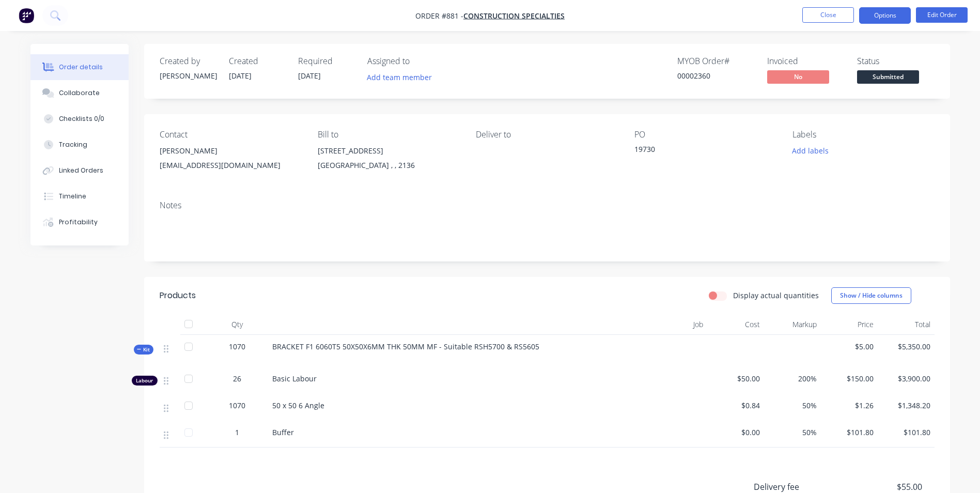 The width and height of the screenshot is (980, 493). What do you see at coordinates (326, 61) in the screenshot?
I see `div: Required` at bounding box center [326, 61].